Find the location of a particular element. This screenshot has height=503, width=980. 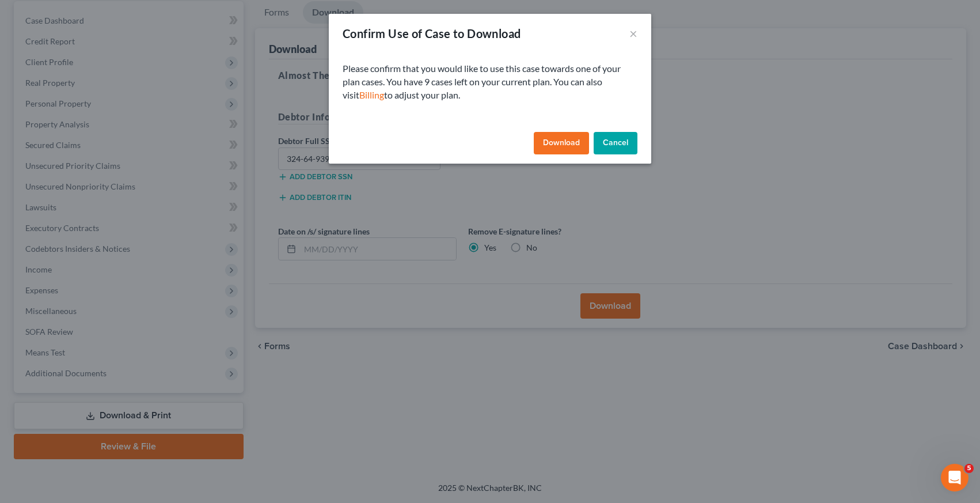

div: Confirm Use of Case to Download is located at coordinates (431, 33).